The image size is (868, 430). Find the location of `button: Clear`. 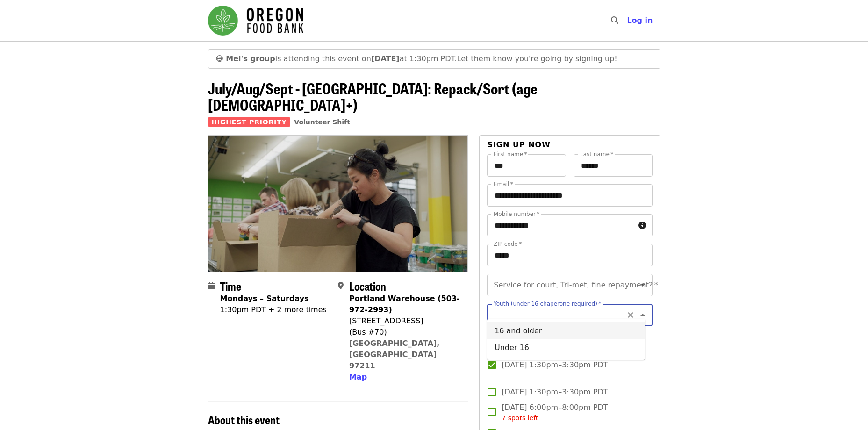

button: Clear is located at coordinates (630, 315).